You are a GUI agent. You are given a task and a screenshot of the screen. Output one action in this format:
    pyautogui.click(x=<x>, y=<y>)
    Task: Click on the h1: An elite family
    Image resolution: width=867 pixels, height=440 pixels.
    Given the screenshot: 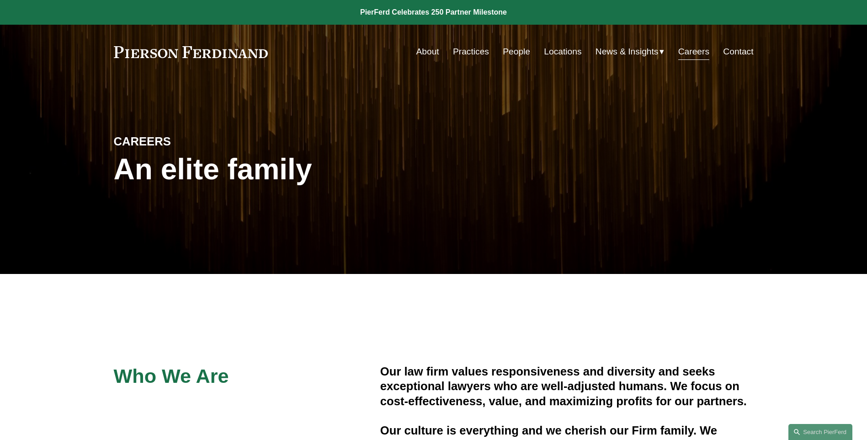 What is the action you would take?
    pyautogui.click(x=274, y=169)
    